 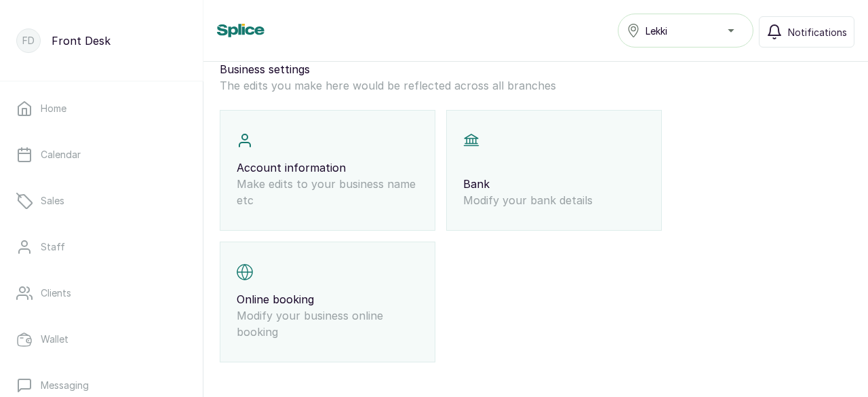 I want to click on button: Notifications, so click(x=806, y=32).